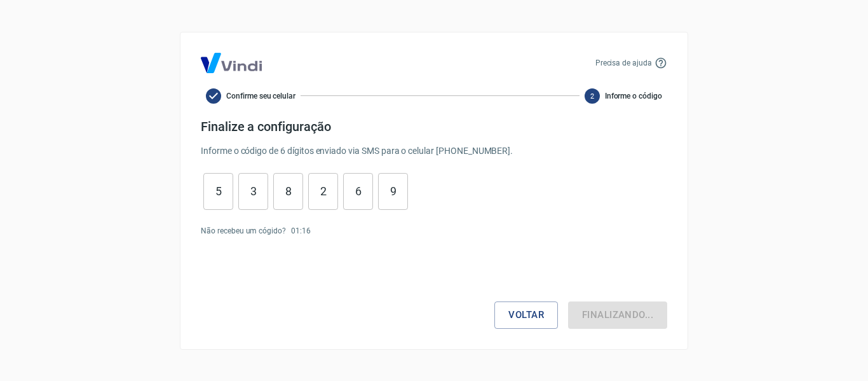 This screenshot has width=868, height=381. I want to click on button: Voltar, so click(526, 314).